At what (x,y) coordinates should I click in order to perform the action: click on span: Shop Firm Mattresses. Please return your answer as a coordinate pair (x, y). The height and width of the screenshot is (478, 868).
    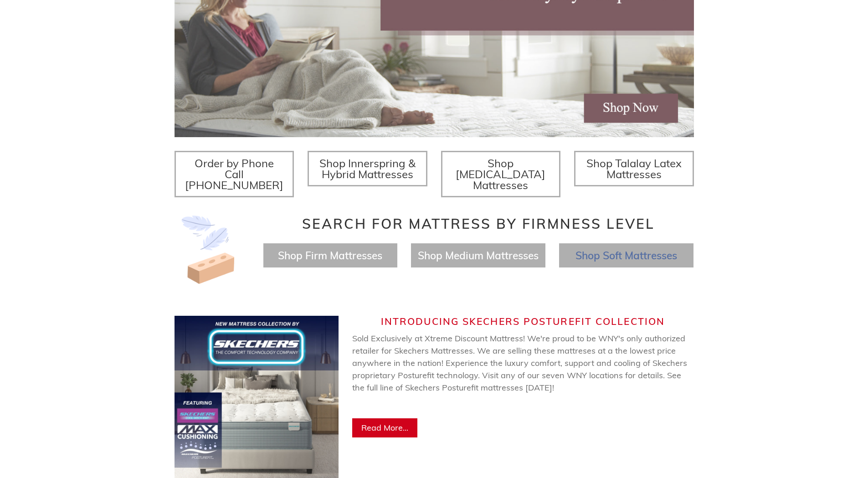
    Looking at the image, I should click on (330, 256).